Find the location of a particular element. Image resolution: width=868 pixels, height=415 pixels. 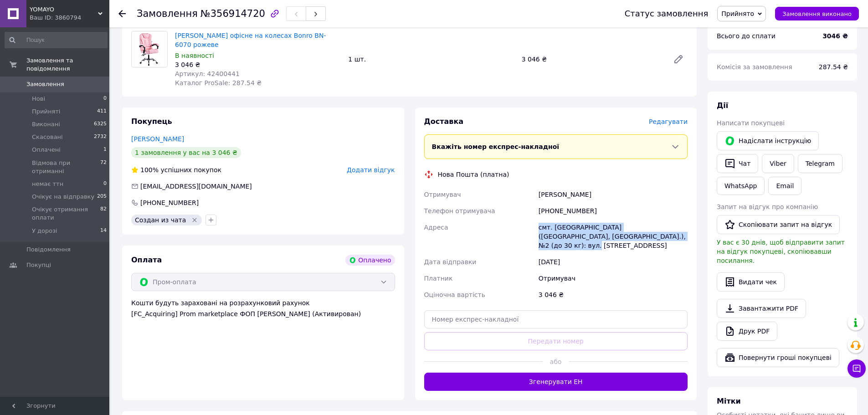

input: Номер експрес-накладної is located at coordinates (556, 319).